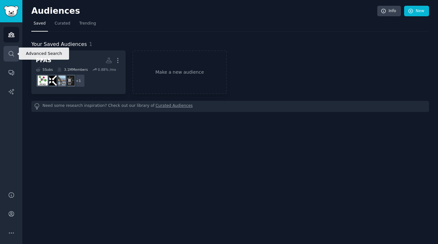  What do you see at coordinates (107, 70) in the screenshot?
I see `div: 0.88 % /mo` at bounding box center [107, 70].